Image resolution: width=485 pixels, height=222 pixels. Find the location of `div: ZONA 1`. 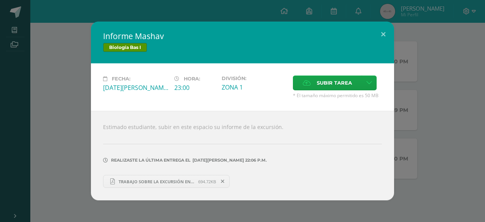

div: ZONA 1 is located at coordinates (254, 87).